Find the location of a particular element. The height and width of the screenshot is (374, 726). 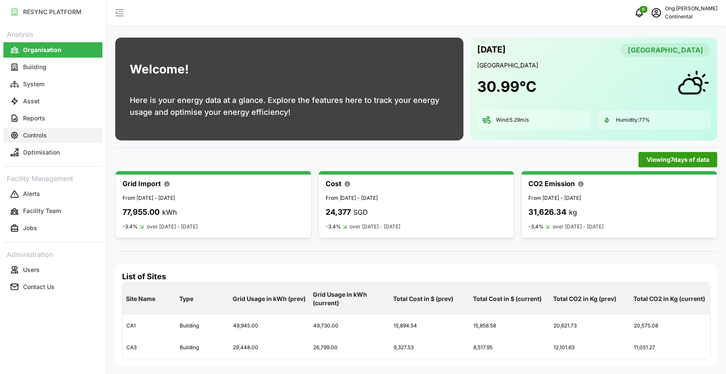

a: Asset is located at coordinates (53, 101).